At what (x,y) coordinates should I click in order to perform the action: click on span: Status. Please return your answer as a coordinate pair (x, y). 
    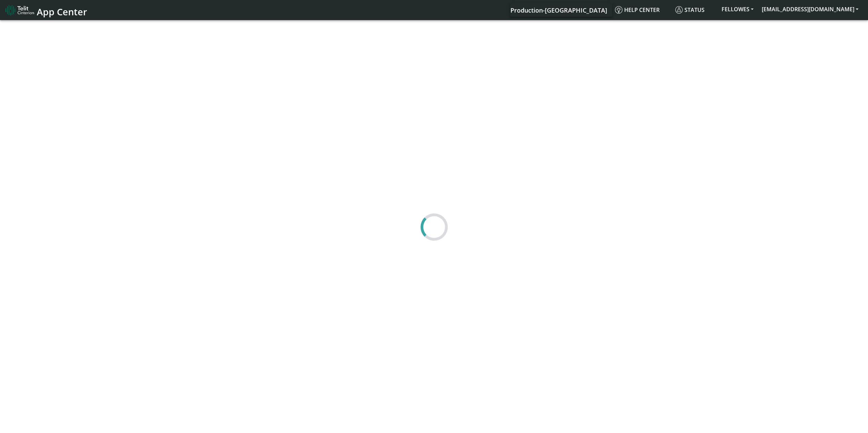
    Looking at the image, I should click on (690, 10).